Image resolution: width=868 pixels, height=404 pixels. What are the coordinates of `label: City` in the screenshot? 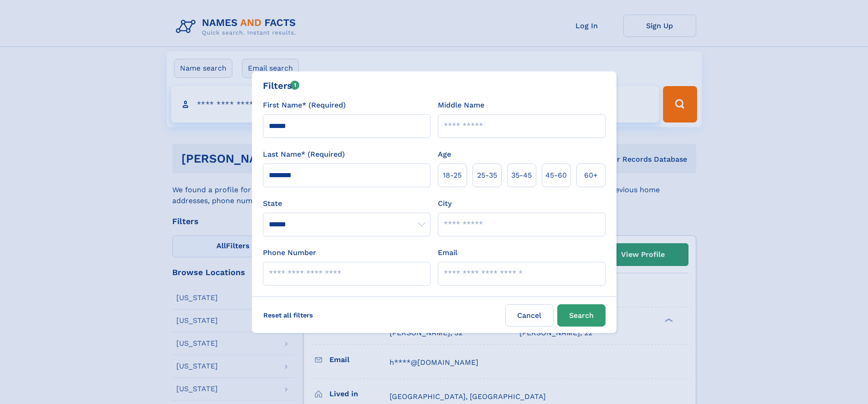 It's located at (445, 204).